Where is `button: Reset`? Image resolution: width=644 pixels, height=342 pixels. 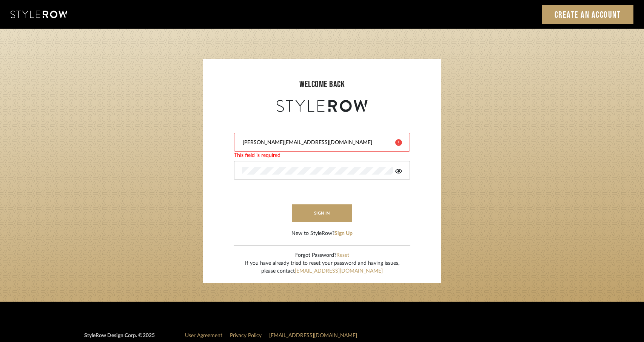 button: Reset is located at coordinates (342, 255).